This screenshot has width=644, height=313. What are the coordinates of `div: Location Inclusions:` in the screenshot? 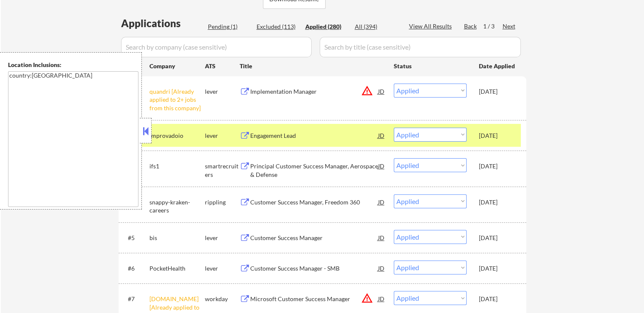 It's located at (73, 65).